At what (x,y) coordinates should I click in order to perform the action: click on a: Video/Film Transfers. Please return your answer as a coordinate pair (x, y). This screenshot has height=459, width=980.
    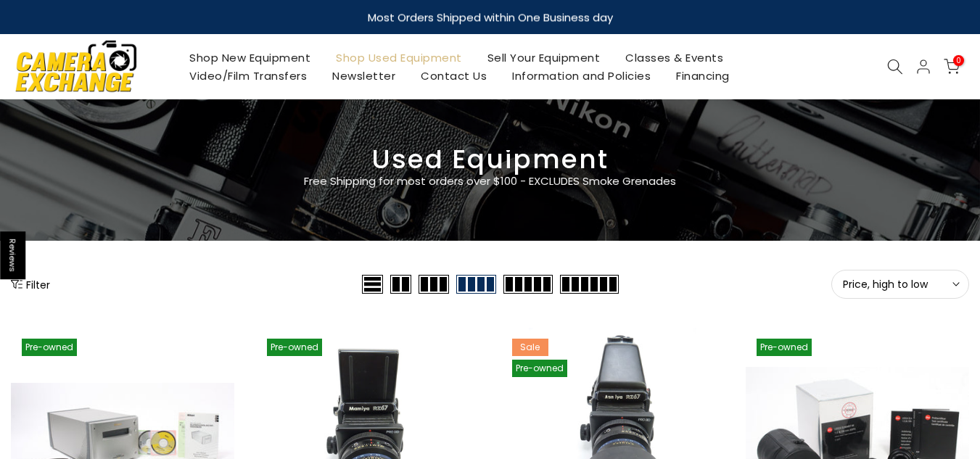
    Looking at the image, I should click on (248, 76).